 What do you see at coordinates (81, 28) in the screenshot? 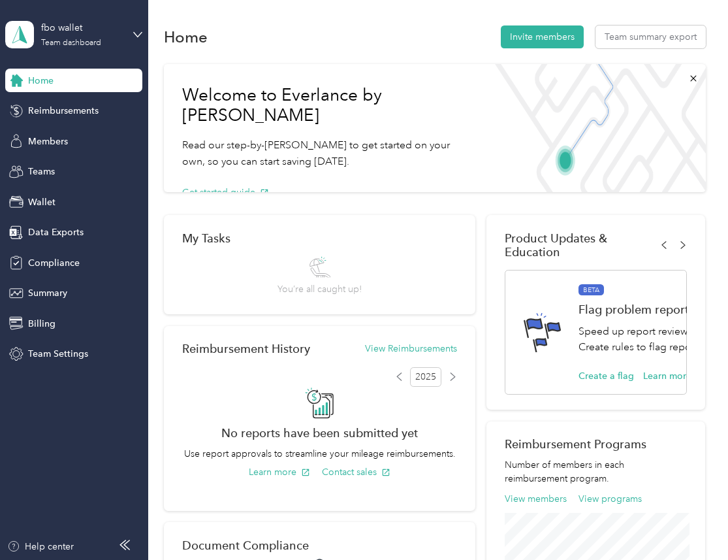
I see `div: fbo wallet` at bounding box center [81, 28].